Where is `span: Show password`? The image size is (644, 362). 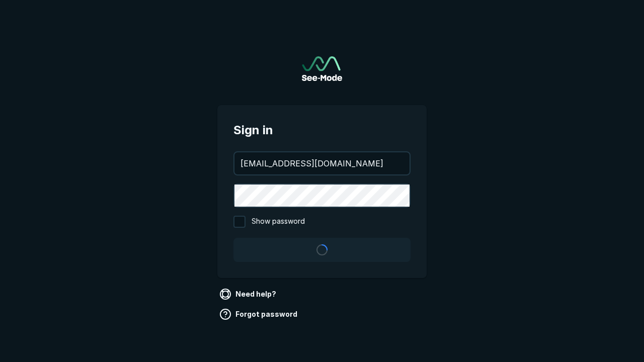
span: Show password is located at coordinates (278, 222).